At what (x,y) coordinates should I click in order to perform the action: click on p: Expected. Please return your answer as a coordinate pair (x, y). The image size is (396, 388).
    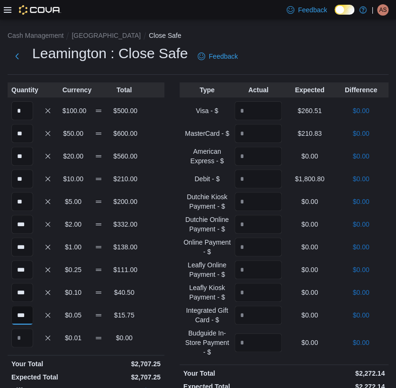
    Looking at the image, I should click on (309, 90).